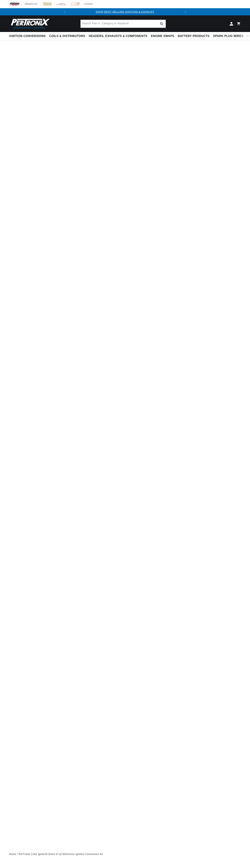  I want to click on button: Search Part #, Category or Keyword, so click(162, 24).